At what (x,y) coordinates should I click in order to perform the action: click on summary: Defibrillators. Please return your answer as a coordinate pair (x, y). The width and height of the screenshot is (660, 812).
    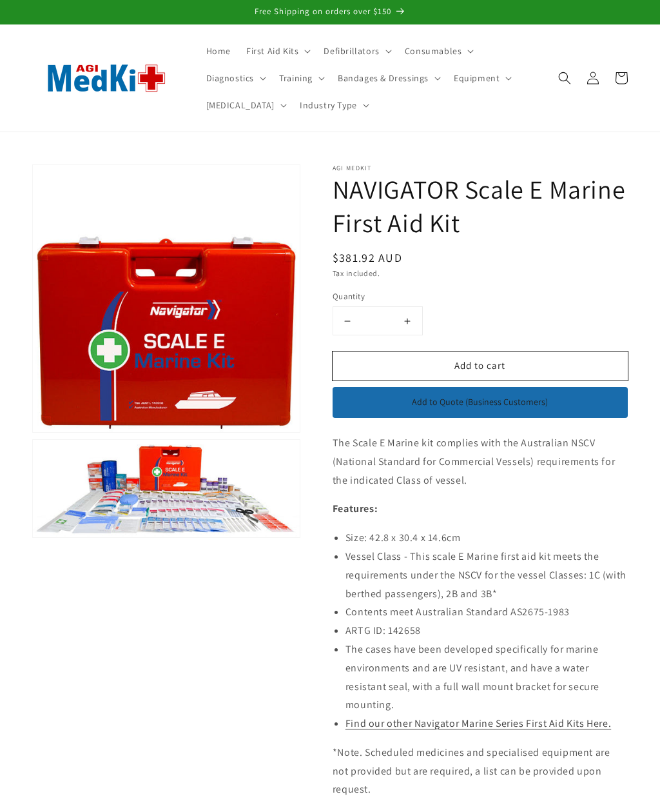
    Looking at the image, I should click on (356, 51).